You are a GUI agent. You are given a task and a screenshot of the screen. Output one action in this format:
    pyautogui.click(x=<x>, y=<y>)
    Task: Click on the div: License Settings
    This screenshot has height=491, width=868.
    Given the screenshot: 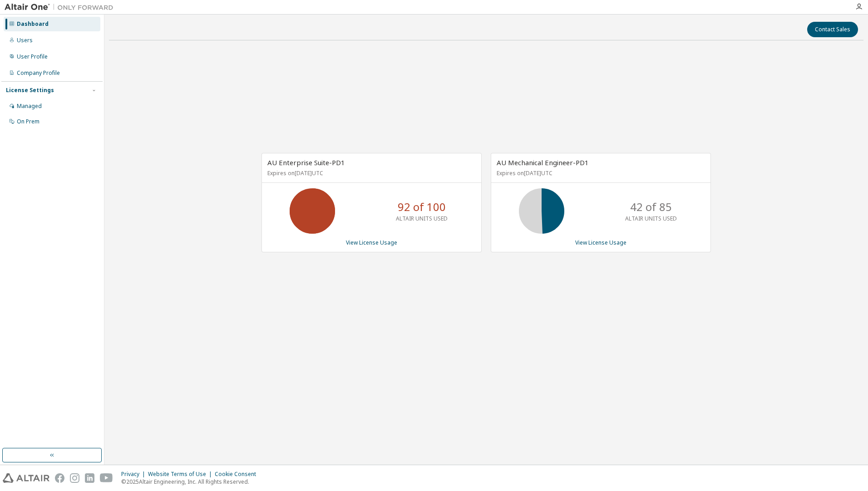 What is the action you would take?
    pyautogui.click(x=30, y=90)
    